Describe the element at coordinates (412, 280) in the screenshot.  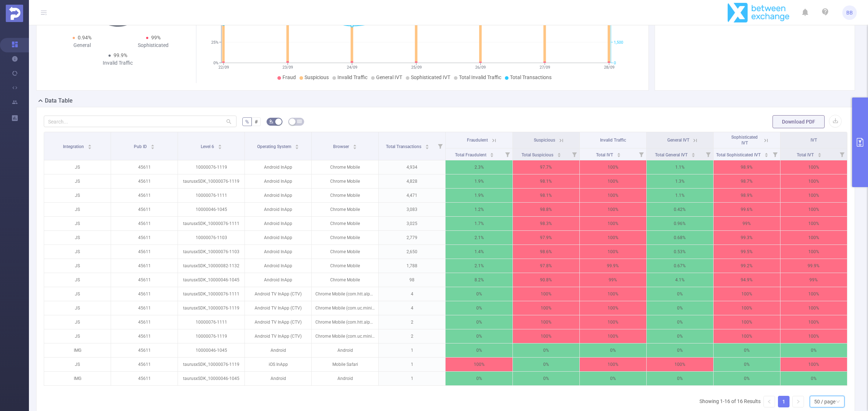
I see `p: 98` at that location.